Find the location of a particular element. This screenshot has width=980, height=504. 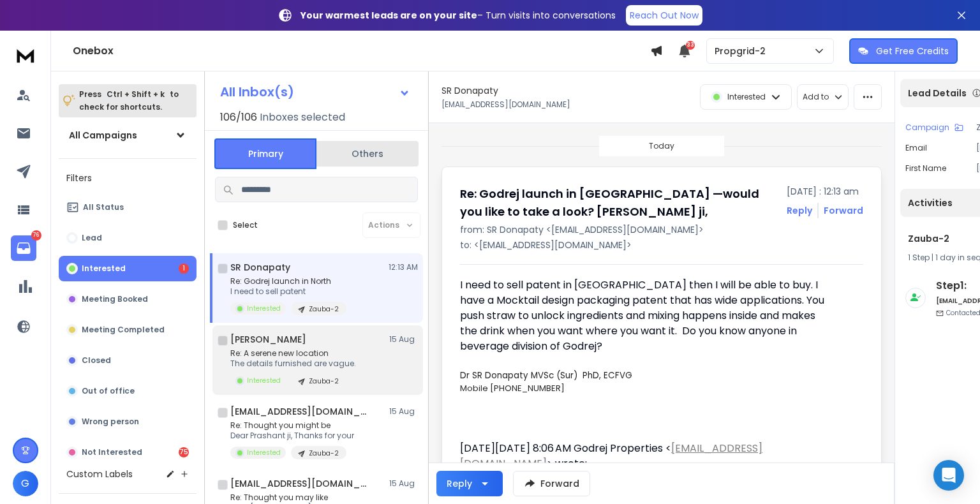

h1: All Campaigns is located at coordinates (102, 135).